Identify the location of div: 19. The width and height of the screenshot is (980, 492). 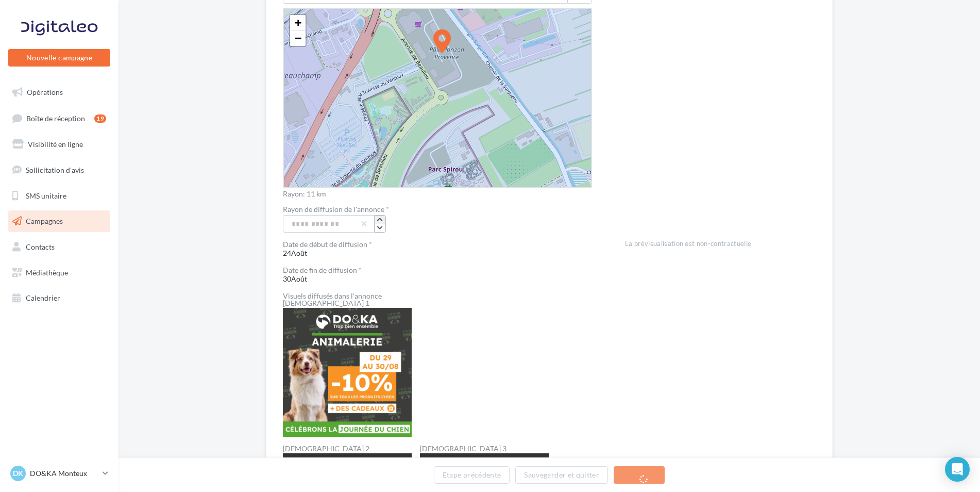
(100, 118).